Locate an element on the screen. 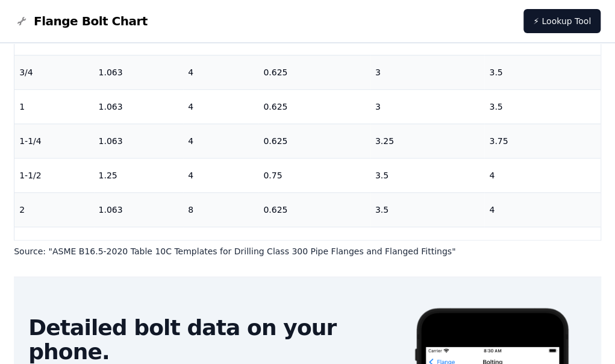 Image resolution: width=615 pixels, height=364 pixels. h2: Detailed bolt data on your phone. is located at coordinates (214, 340).